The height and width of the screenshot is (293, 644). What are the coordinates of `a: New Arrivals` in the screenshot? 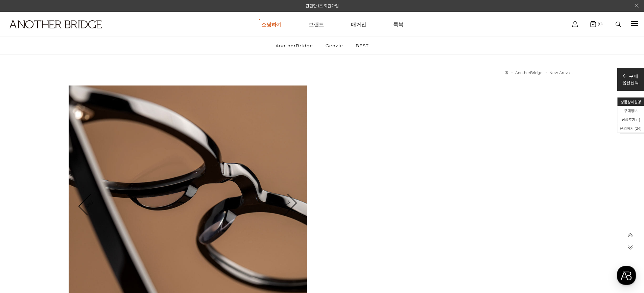 It's located at (561, 73).